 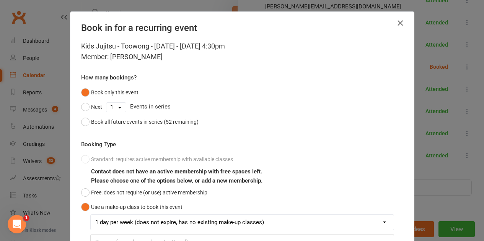 I want to click on div: Events in series, so click(x=242, y=107).